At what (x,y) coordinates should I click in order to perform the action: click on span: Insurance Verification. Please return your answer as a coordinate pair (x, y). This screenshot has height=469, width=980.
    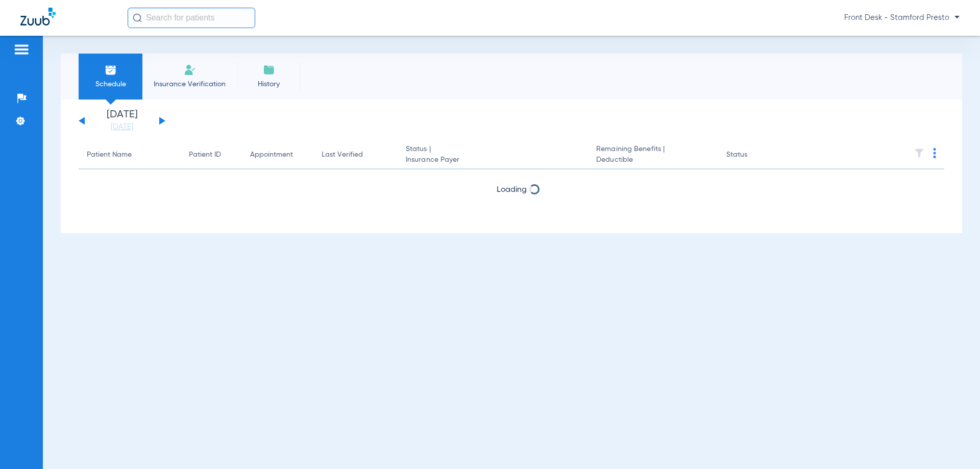
    Looking at the image, I should click on (190, 84).